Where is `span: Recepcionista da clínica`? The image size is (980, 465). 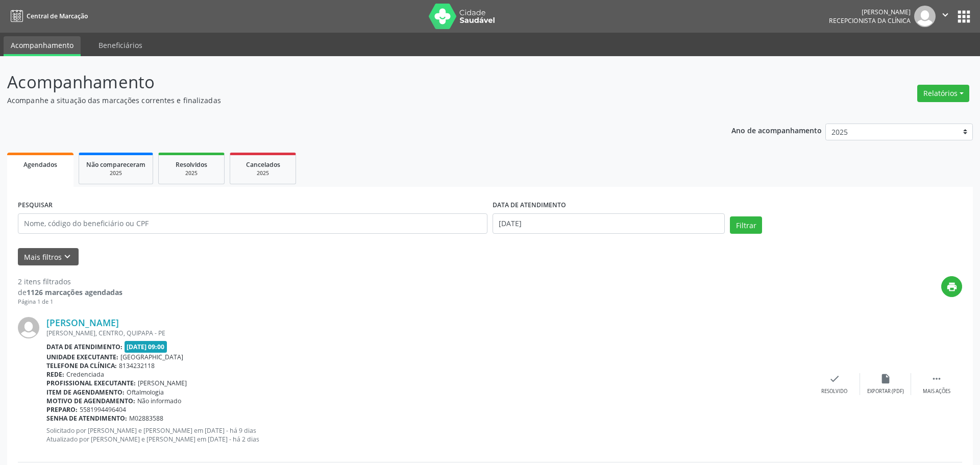 span: Recepcionista da clínica is located at coordinates (869, 20).